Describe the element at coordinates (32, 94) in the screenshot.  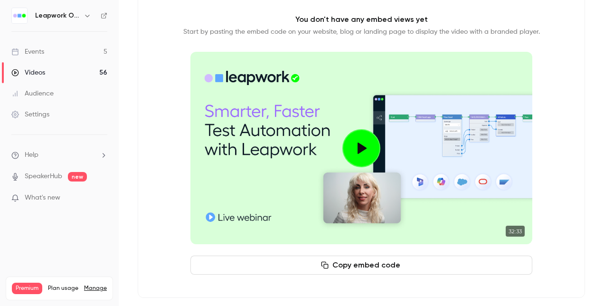
I see `div: Audience` at that location.